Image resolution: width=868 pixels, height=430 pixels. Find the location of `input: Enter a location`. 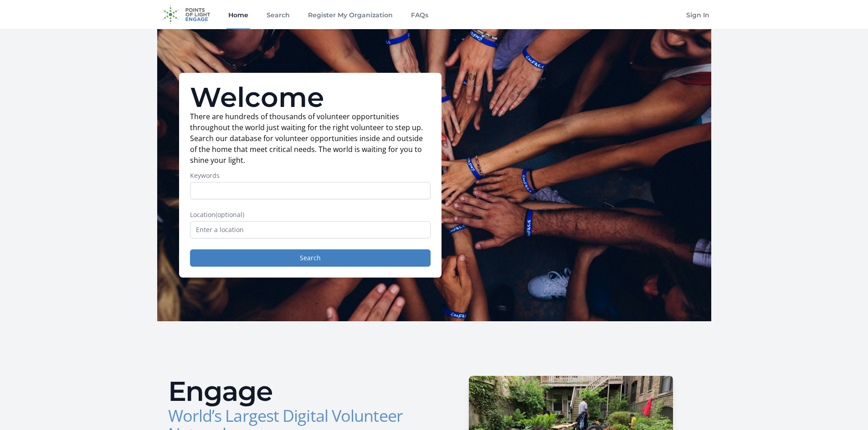

input: Enter a location is located at coordinates (310, 230).